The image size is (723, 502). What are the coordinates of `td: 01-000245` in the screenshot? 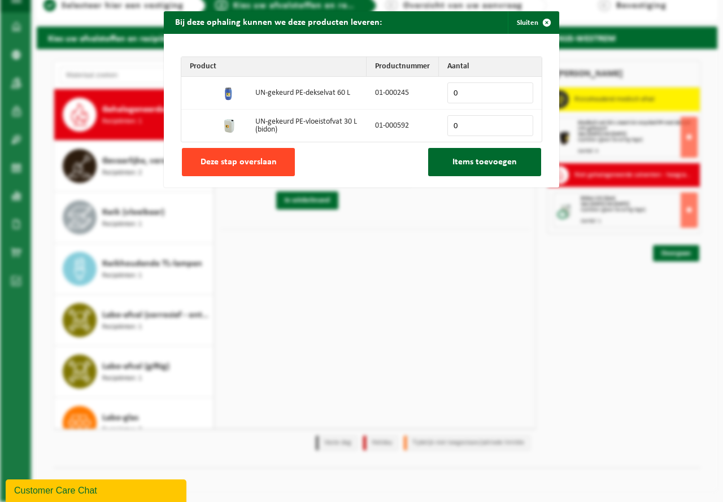 It's located at (403, 93).